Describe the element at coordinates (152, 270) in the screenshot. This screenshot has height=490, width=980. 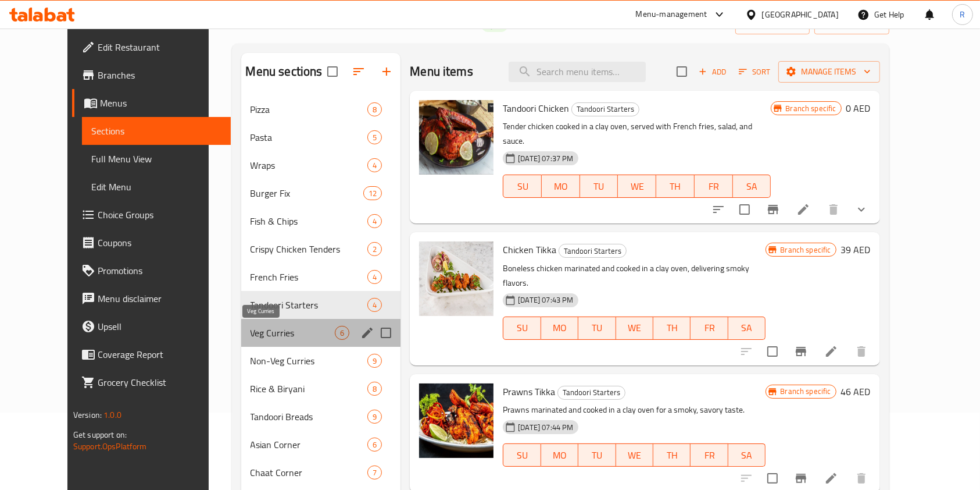
I see `a: Promotions` at that location.